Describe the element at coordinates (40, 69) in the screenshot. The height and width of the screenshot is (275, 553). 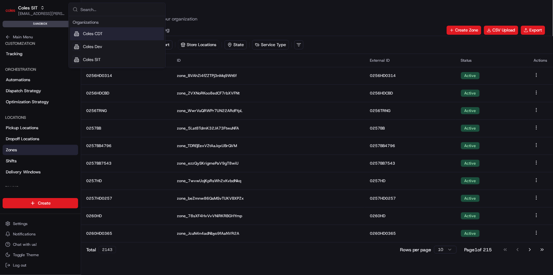
I see `div: Orchestration` at that location.